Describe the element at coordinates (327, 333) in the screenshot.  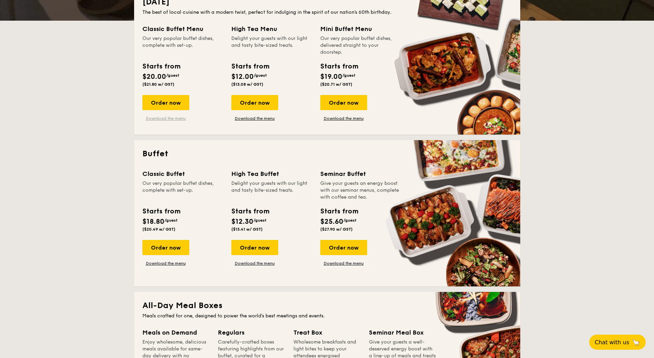
I see `div: Treat Box` at that location.